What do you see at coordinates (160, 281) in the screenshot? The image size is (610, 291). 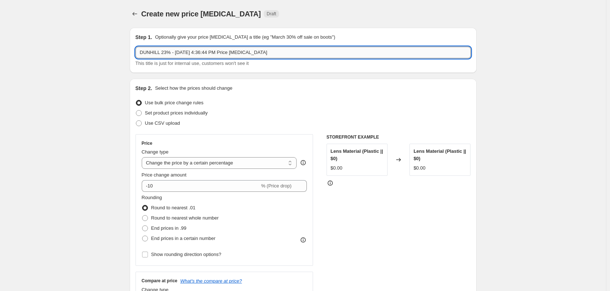 I see `h3: Compare at price` at bounding box center [160, 281].